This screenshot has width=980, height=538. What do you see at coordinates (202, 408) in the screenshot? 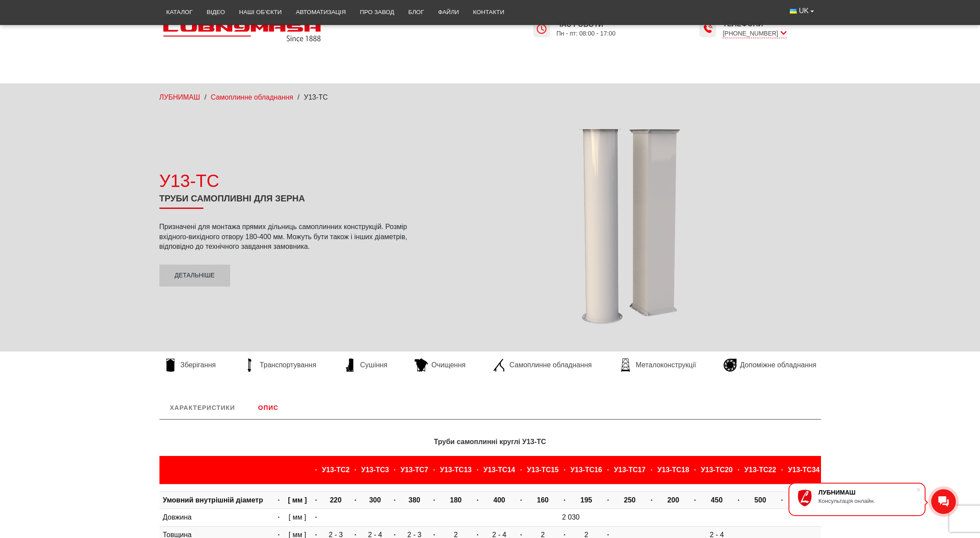
I see `a: Характеристики` at bounding box center [202, 408].